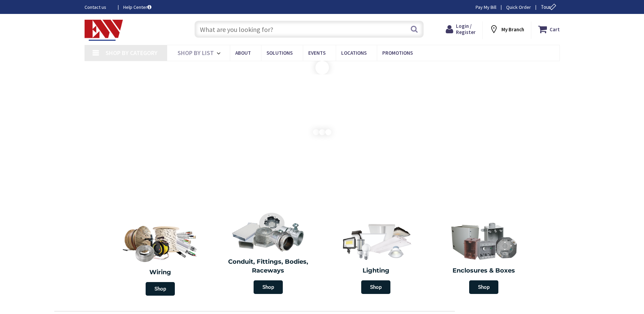 The height and width of the screenshot is (314, 644). I want to click on a: Wiring Shop, so click(161, 259).